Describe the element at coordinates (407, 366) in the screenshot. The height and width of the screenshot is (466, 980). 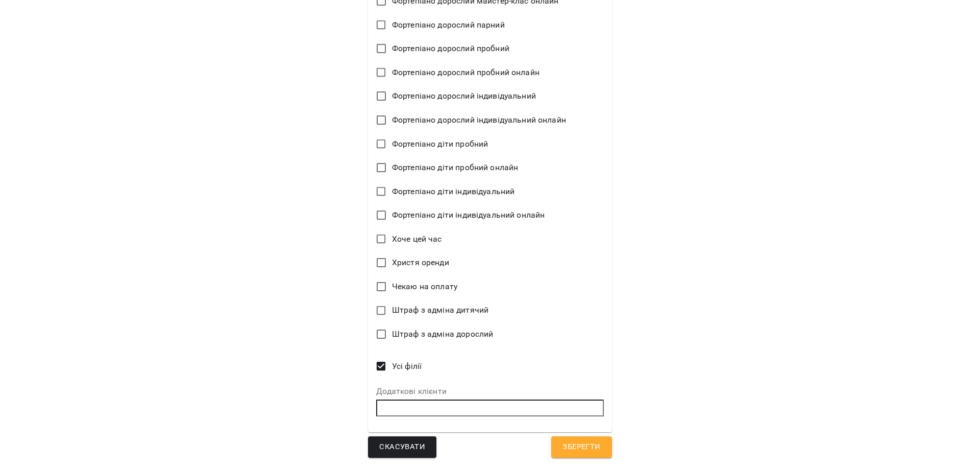
I see `span: Усі філії` at that location.